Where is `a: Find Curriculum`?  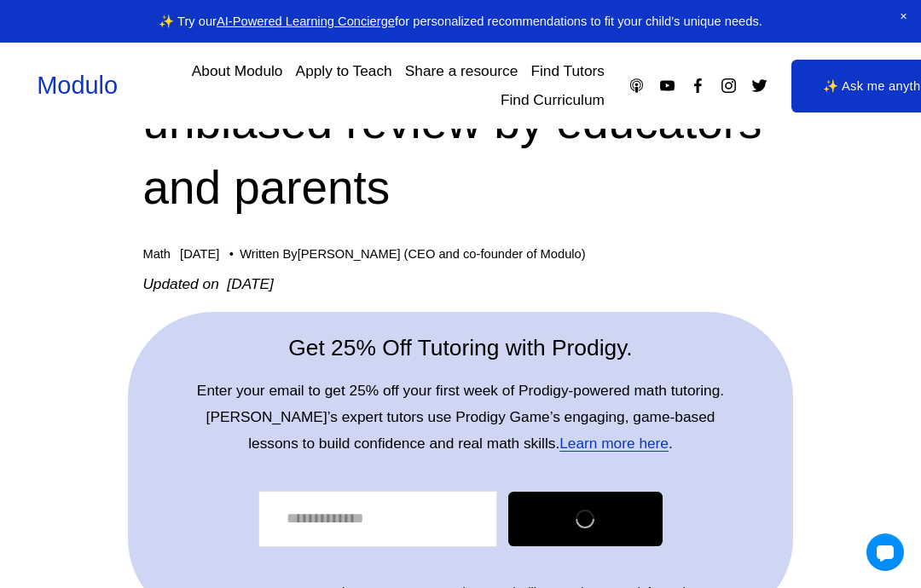
a: Find Curriculum is located at coordinates (552, 101).